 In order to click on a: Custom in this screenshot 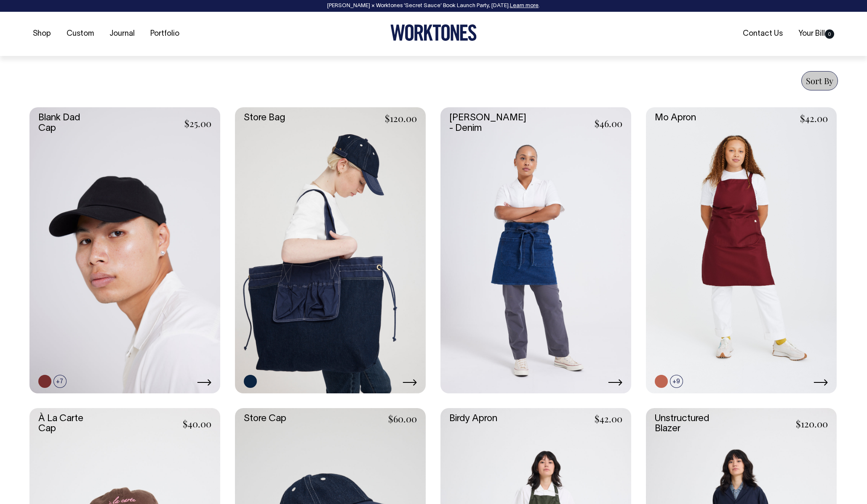, I will do `click(80, 33)`.